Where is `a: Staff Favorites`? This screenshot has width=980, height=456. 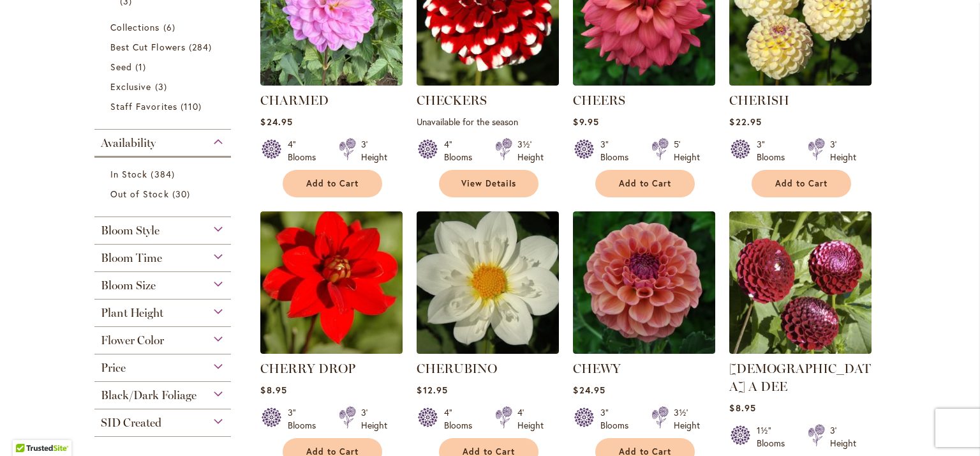
a: Staff Favorites is located at coordinates (164, 106).